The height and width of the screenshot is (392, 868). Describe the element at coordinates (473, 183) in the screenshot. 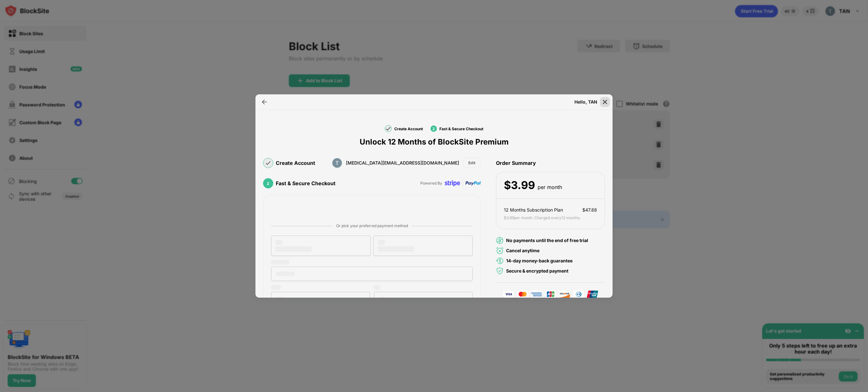

I see `img: paypal-transparent.svg` at that location.